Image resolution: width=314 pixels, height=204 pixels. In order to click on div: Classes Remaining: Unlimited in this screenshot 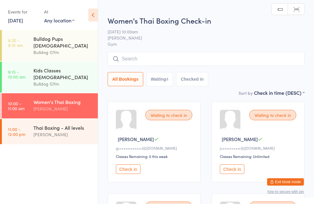, I will do `click(259, 156)`.